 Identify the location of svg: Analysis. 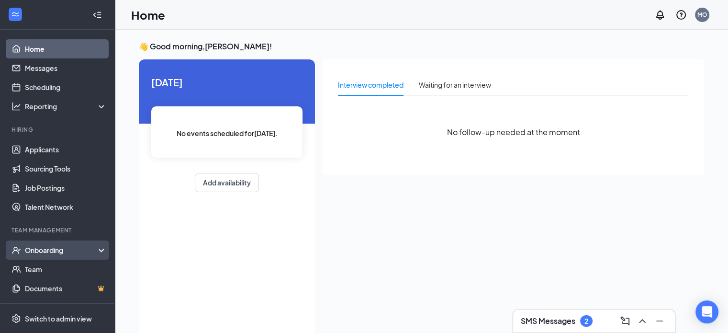
(16, 106).